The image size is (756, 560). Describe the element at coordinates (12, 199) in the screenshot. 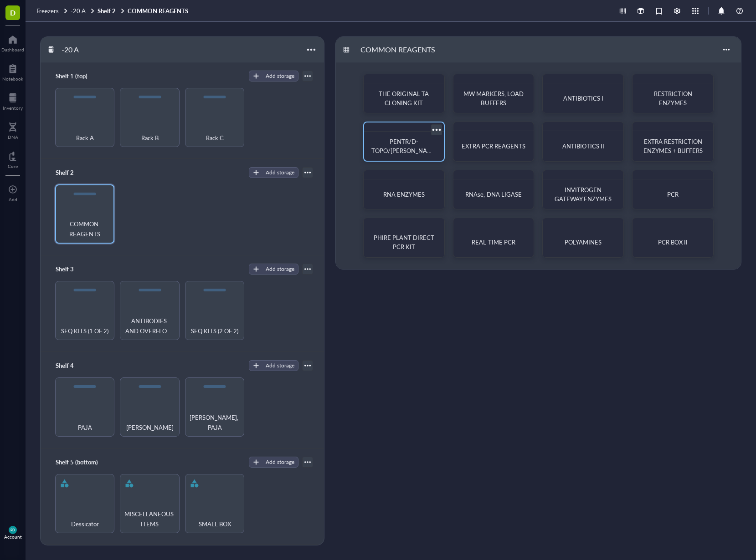

I see `div: Add` at that location.